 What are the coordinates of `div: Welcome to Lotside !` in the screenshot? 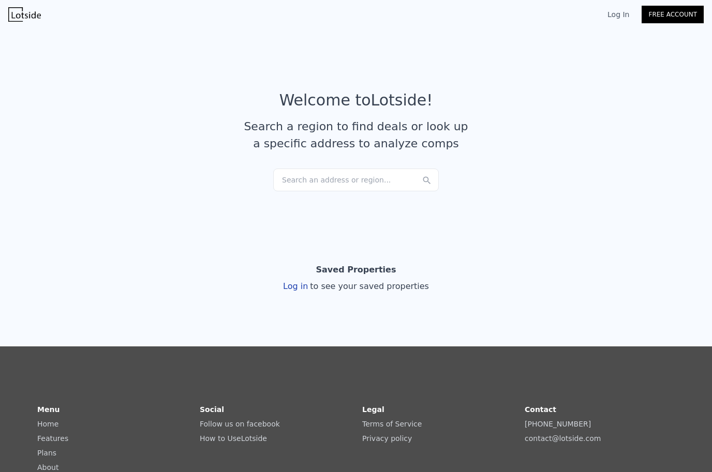 It's located at (356, 100).